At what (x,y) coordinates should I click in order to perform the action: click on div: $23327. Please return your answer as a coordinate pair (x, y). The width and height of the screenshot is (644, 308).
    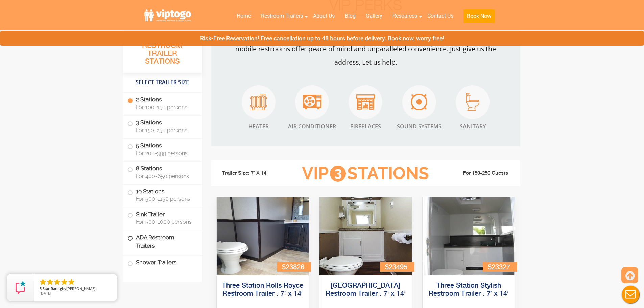
    Looking at the image, I should click on (499, 267).